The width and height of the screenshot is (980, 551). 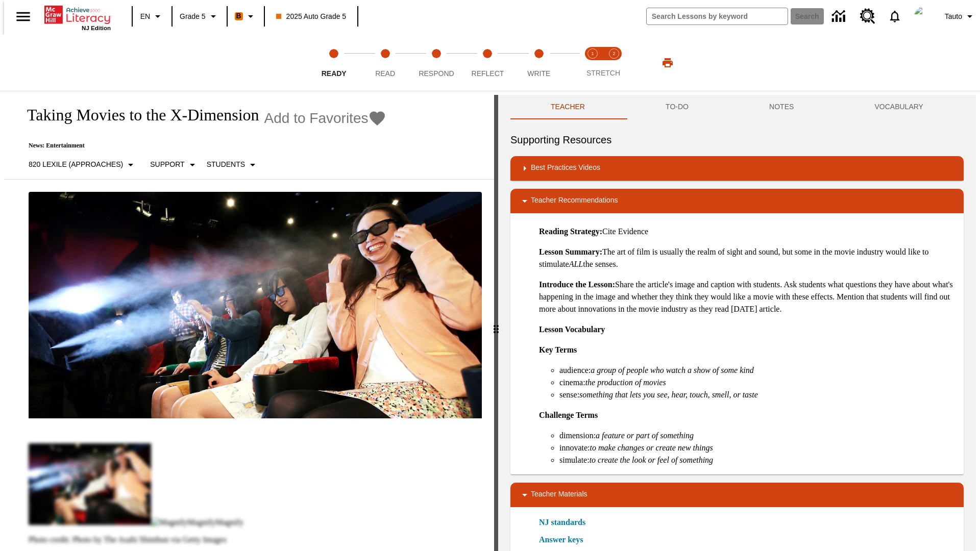 I want to click on li: audience:, so click(x=757, y=370).